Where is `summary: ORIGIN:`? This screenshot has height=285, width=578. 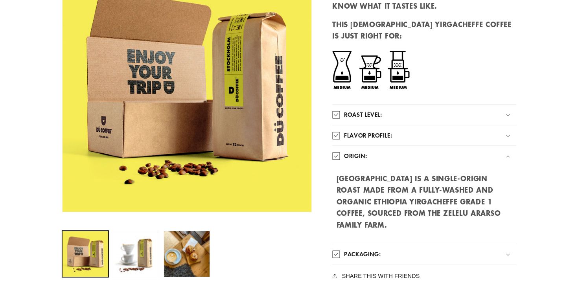 summary: ORIGIN: is located at coordinates (424, 156).